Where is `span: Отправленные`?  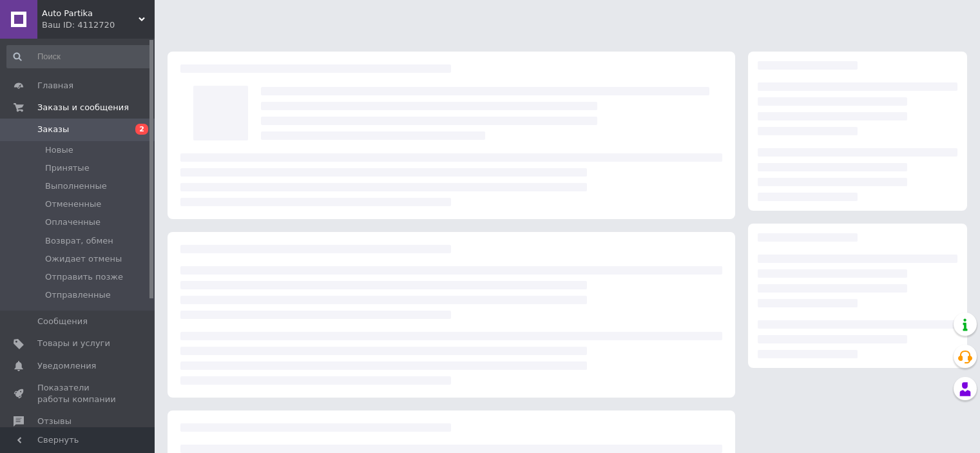
span: Отправленные is located at coordinates (78, 296).